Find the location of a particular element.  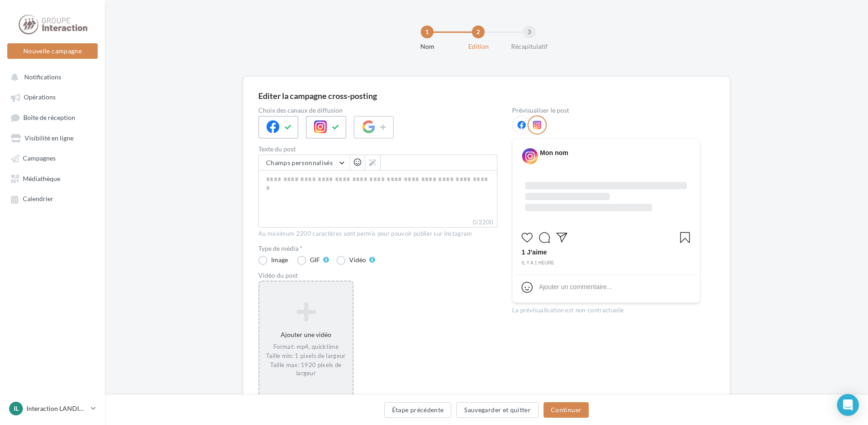

span: Boîte de réception is located at coordinates (49, 117).